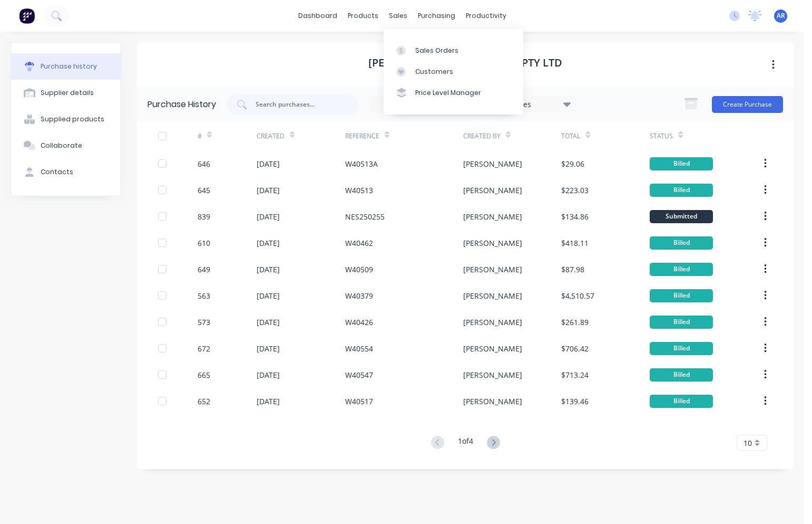  I want to click on img: Factory, so click(27, 16).